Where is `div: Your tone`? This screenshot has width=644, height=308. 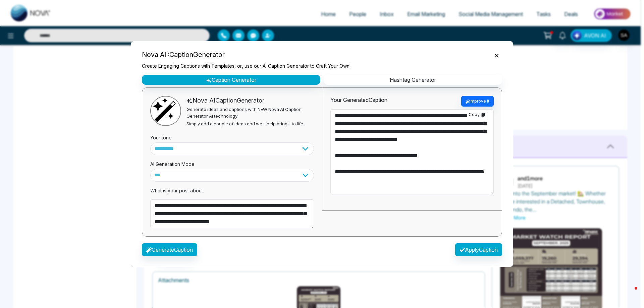
div: Your tone is located at coordinates (232, 136).